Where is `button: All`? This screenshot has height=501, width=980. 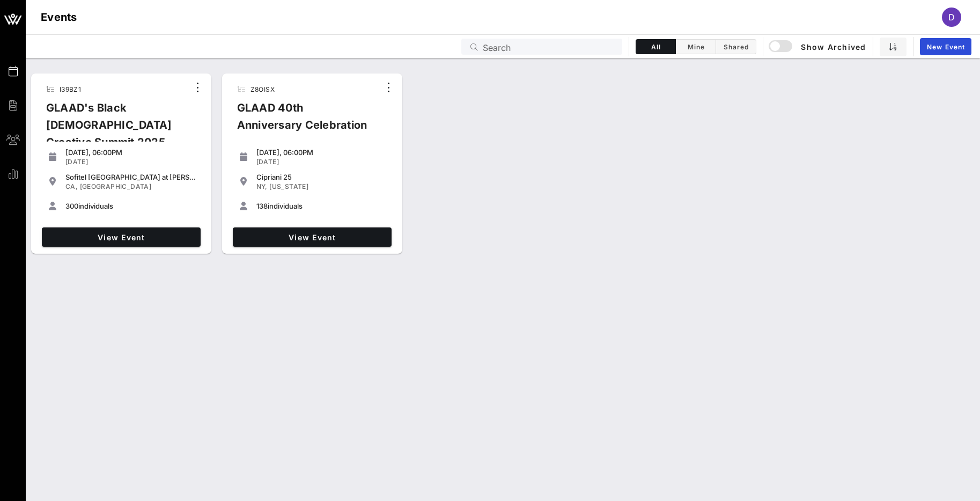 button: All is located at coordinates (655, 47).